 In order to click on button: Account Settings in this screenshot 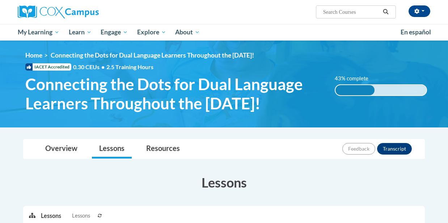, I will do `click(419, 11)`.